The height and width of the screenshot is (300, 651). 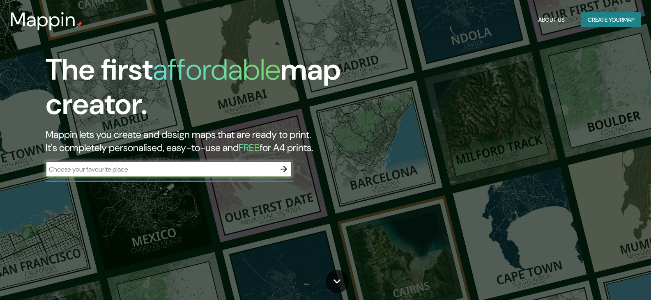 What do you see at coordinates (249, 147) in the screenshot?
I see `h5: FREE` at bounding box center [249, 147].